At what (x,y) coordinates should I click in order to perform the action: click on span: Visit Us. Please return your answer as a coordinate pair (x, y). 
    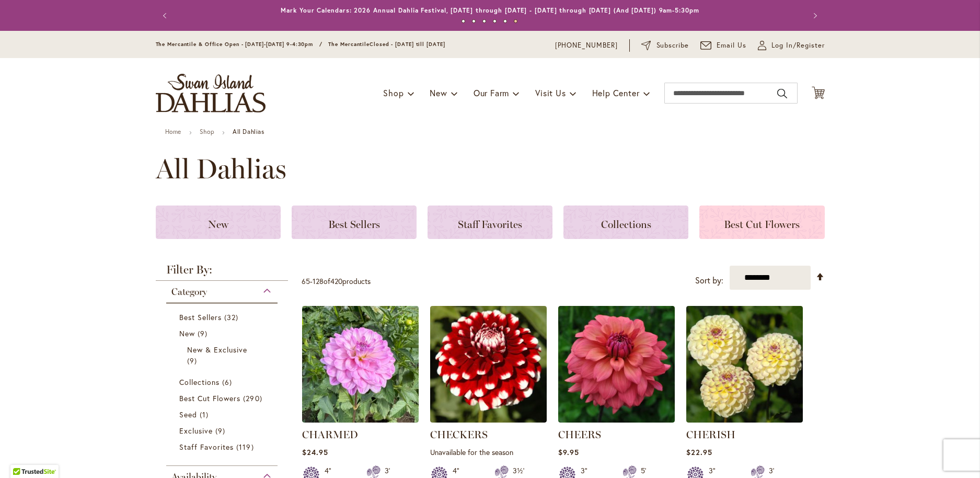
    Looking at the image, I should click on (550, 92).